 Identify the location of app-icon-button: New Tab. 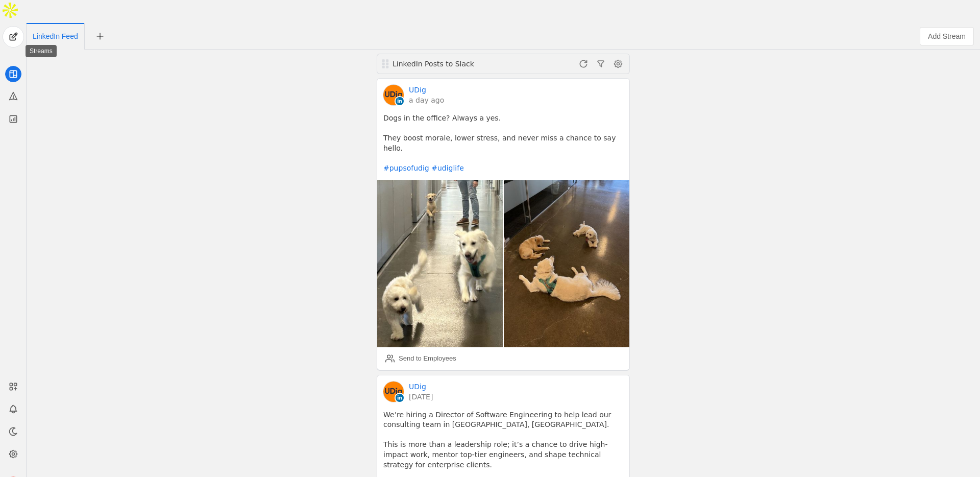
(100, 36).